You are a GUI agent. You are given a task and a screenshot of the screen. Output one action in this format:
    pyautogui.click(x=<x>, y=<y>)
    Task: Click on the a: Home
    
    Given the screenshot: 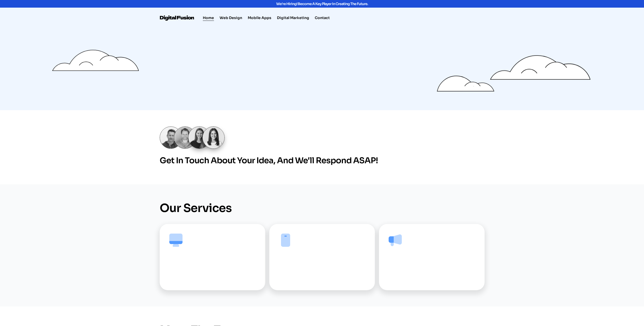 What is the action you would take?
    pyautogui.click(x=208, y=18)
    